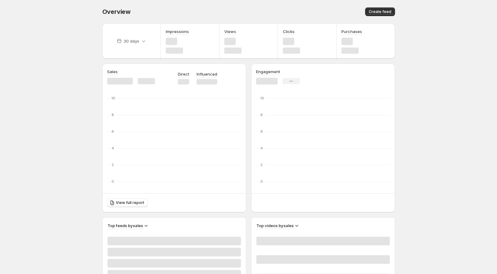 The width and height of the screenshot is (497, 274). What do you see at coordinates (125, 225) in the screenshot?
I see `h3: Top feeds by sales` at bounding box center [125, 225].